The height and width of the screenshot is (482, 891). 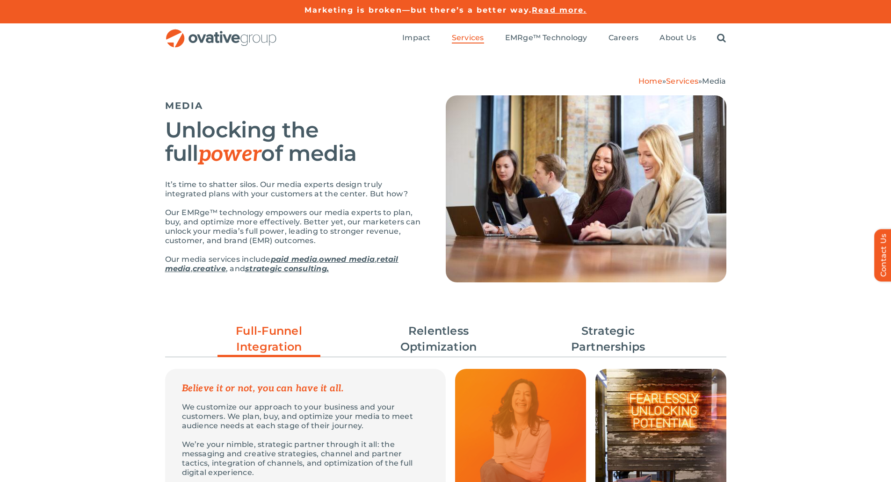 What do you see at coordinates (305, 417) in the screenshot?
I see `p: We customize our approach to your business and your customers. We plan, buy, and optimize your me...` at bounding box center [305, 417].